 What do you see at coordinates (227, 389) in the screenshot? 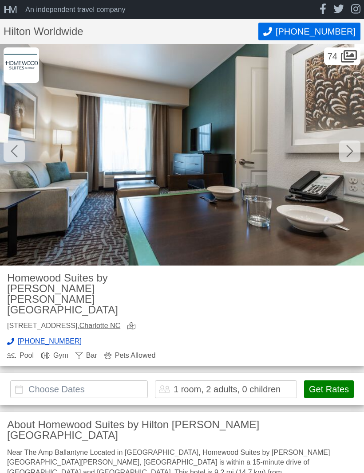
I see `div: 1 room, 2 adults, 0 children` at bounding box center [227, 389].